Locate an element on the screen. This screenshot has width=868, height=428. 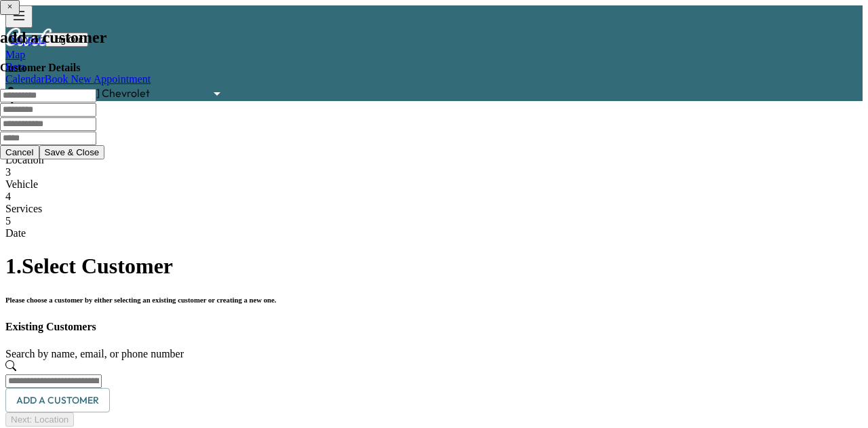
div: Beta is located at coordinates (434, 67).